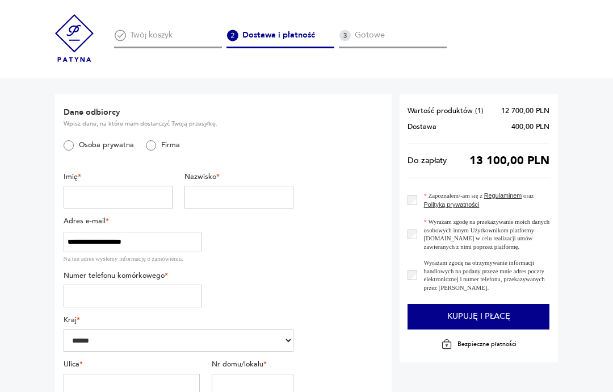  Describe the element at coordinates (132, 364) in the screenshot. I see `label: Ulica` at that location.